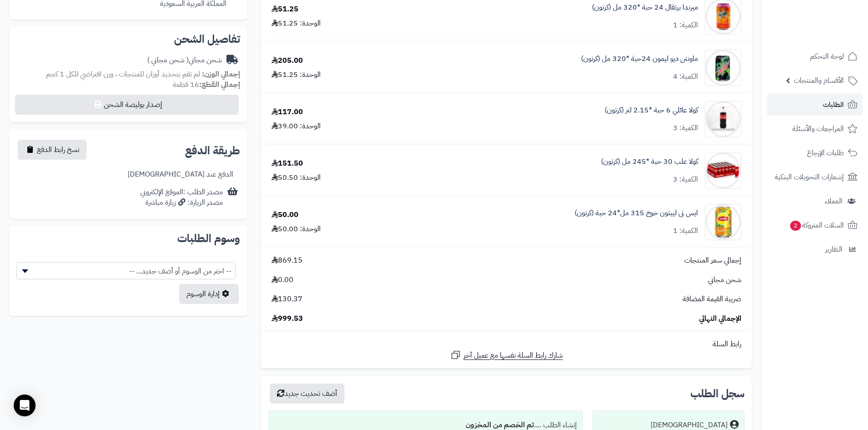 The height and width of the screenshot is (430, 868). I want to click on a: المراجعات والأسئلة, so click(815, 129).